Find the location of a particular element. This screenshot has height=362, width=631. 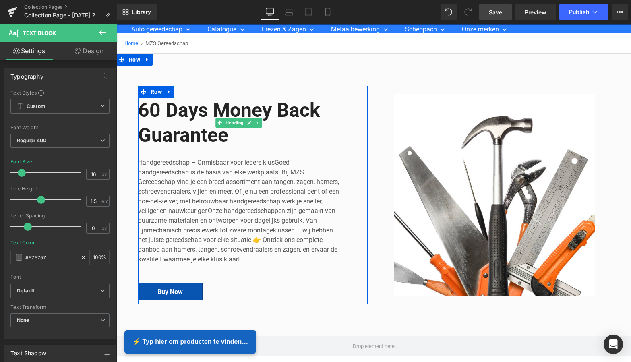

input: Color is located at coordinates (51, 257).